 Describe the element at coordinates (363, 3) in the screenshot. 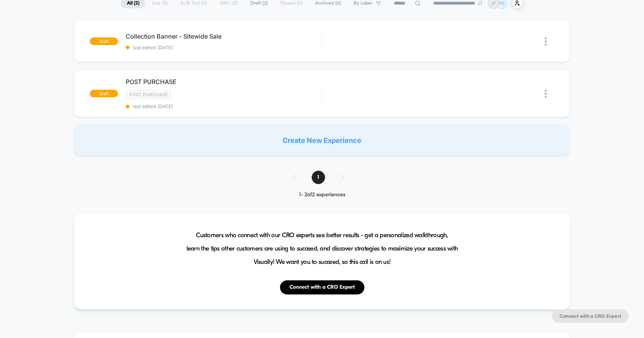

I see `span: By Label` at that location.